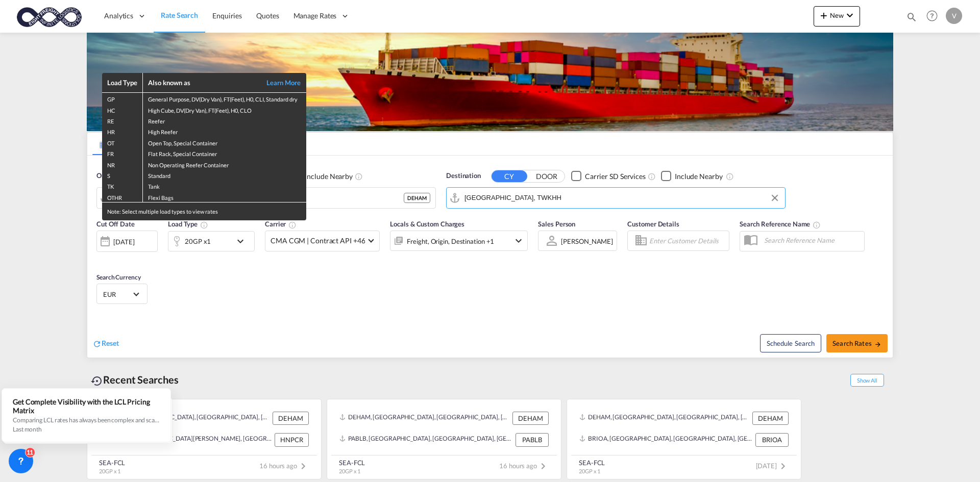 This screenshot has height=482, width=980. What do you see at coordinates (225, 185) in the screenshot?
I see `td: Tank` at bounding box center [225, 185].